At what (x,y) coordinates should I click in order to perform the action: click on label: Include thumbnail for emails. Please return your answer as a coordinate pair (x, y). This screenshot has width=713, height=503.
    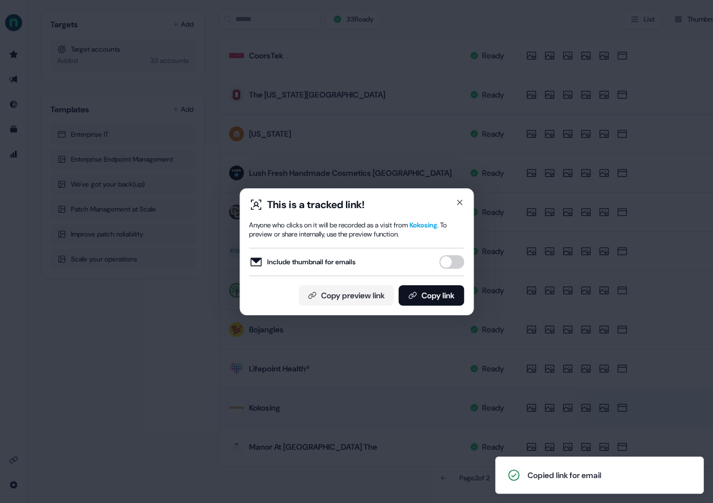
    Looking at the image, I should click on (302, 262).